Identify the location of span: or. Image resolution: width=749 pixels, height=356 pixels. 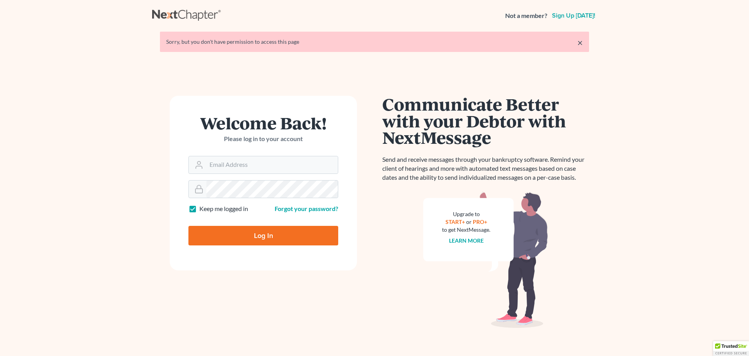
(469, 221).